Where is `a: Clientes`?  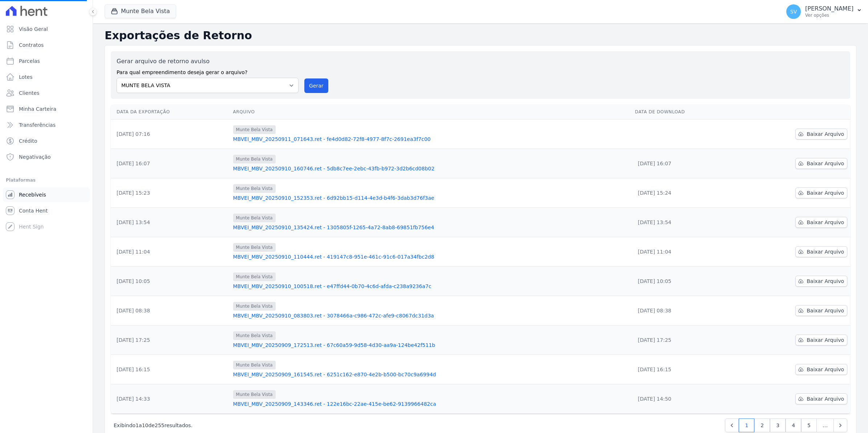
a: Clientes is located at coordinates (46, 93).